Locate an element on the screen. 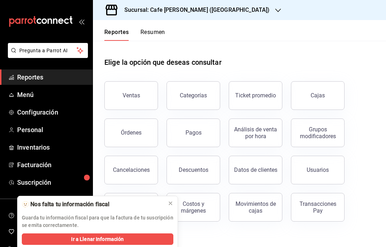 The height and width of the screenshot is (247, 386). button: Usuarios is located at coordinates (318, 170).